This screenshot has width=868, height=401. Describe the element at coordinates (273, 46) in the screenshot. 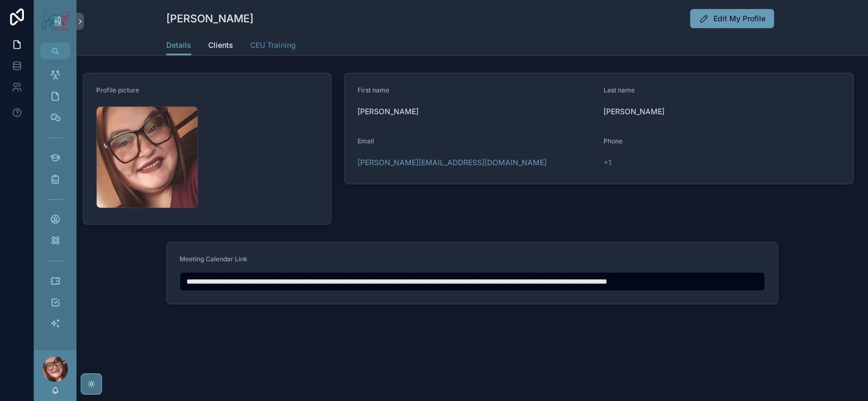

I see `a: CEU Training` at that location.